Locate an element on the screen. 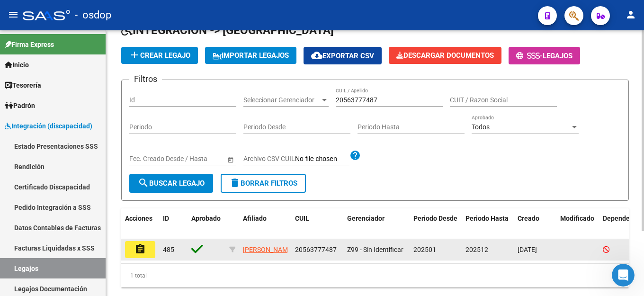 This screenshot has height=296, width=644. datatable-header-cell: Afiliado is located at coordinates (265, 224).